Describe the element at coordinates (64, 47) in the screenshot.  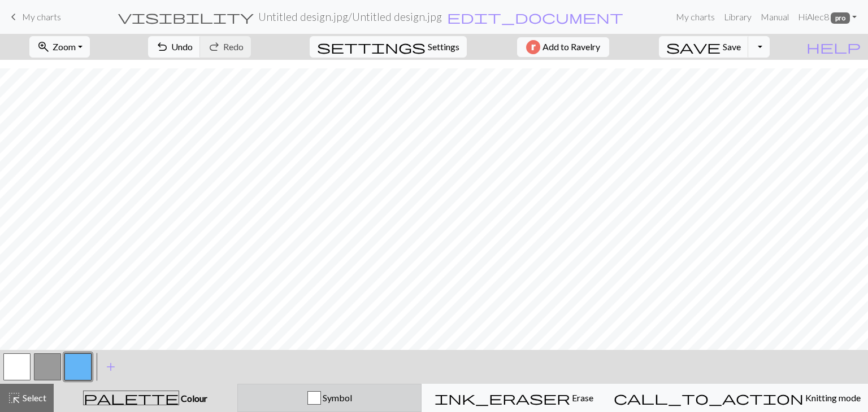
I see `span: Zoom` at that location.